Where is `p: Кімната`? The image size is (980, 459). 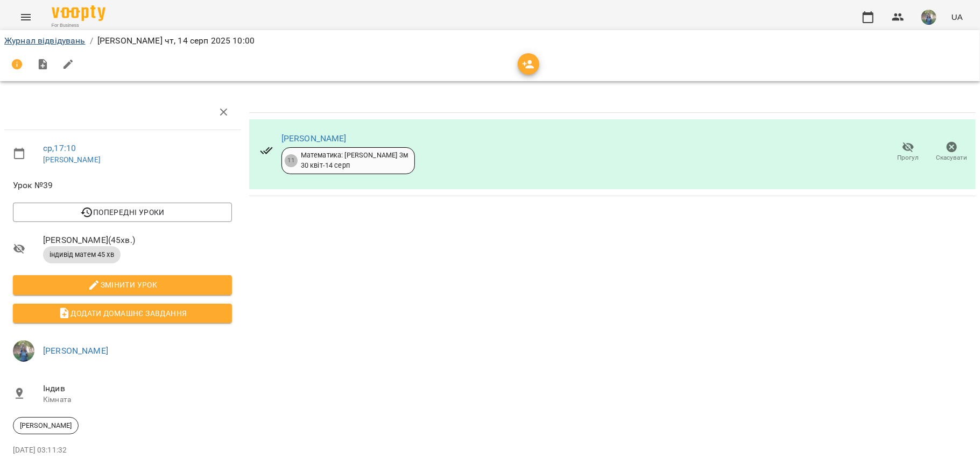 p: Кімната is located at coordinates (137, 400).